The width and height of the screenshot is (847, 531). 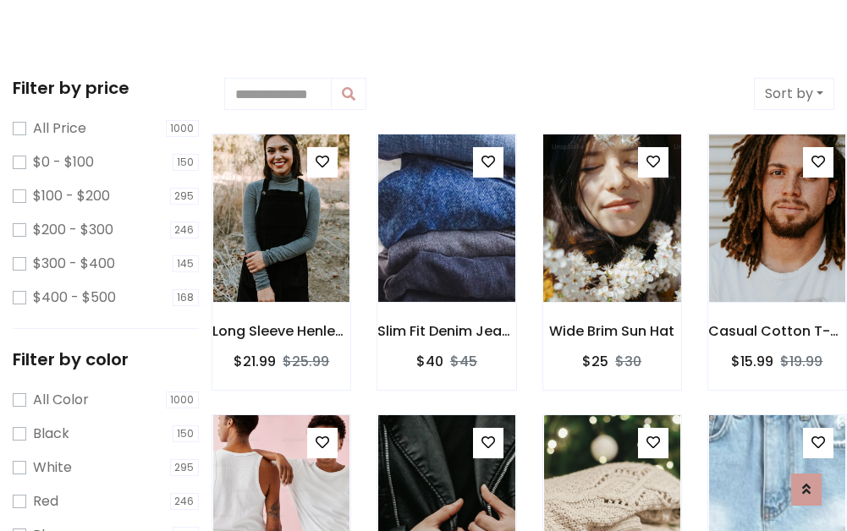 What do you see at coordinates (59, 129) in the screenshot?
I see `label: All Price` at bounding box center [59, 129].